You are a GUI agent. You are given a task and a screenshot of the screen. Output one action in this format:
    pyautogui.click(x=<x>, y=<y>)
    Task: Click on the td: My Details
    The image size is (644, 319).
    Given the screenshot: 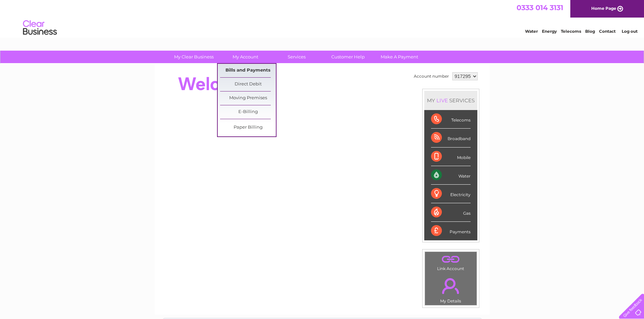 What is the action you would take?
    pyautogui.click(x=451, y=289)
    